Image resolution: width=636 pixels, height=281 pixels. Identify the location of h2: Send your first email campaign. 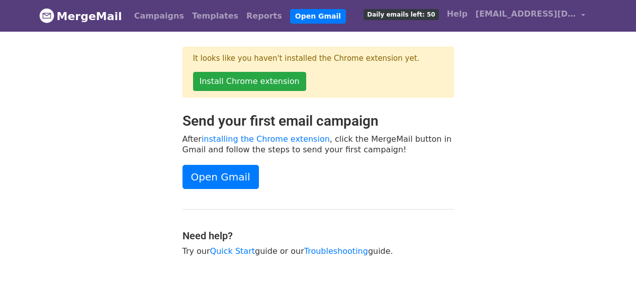
(318, 121).